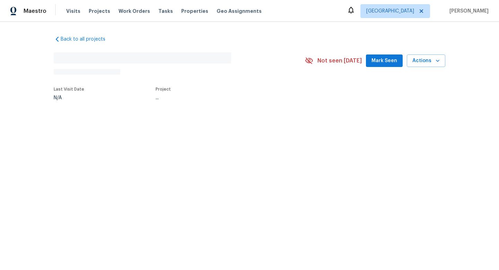  I want to click on span: Tasks, so click(166, 11).